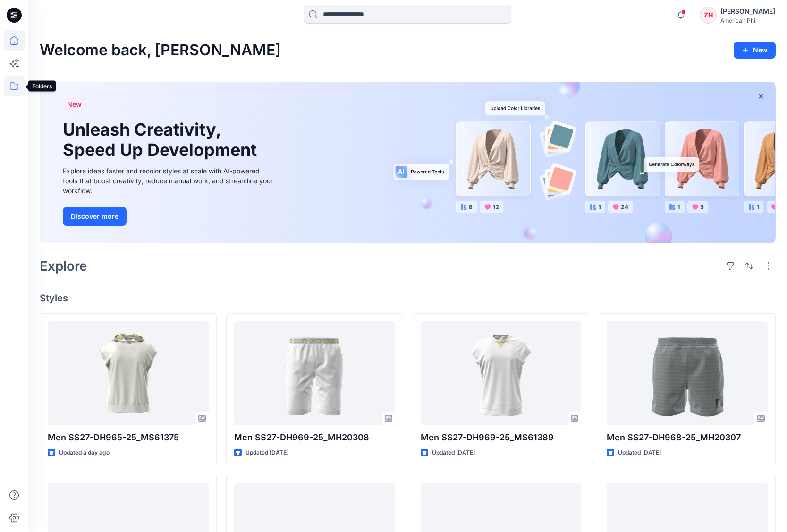  Describe the element at coordinates (128, 373) in the screenshot. I see `a: Men SS27-DH965-25_MS61375` at that location.